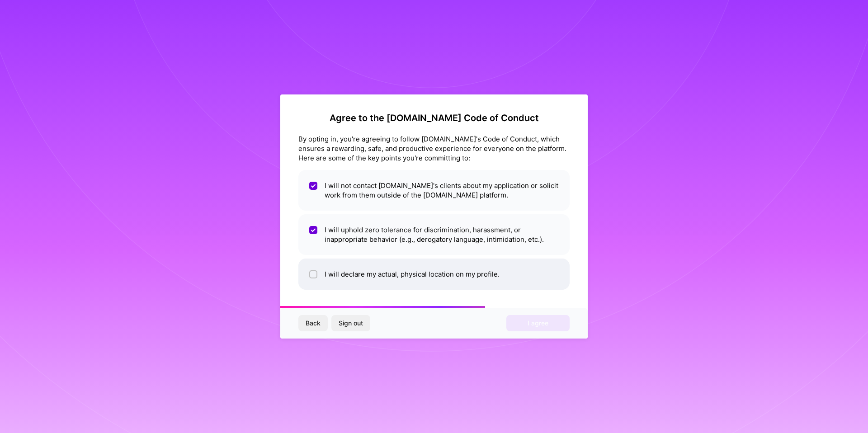  I want to click on button: Back, so click(313, 323).